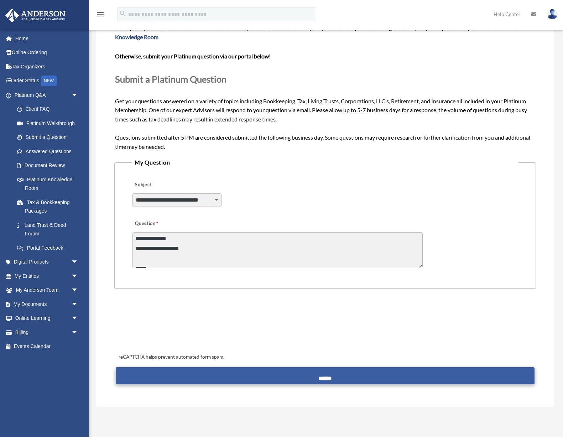  I want to click on a: Platinum Walkthrough, so click(49, 123).